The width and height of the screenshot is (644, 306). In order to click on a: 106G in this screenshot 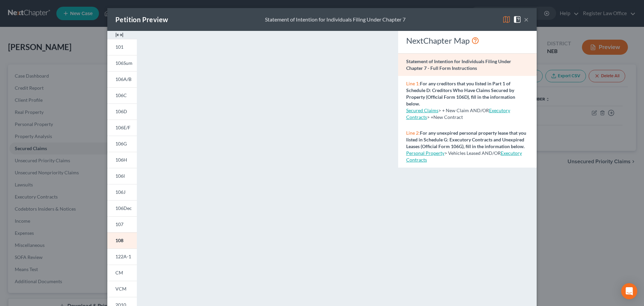, I will do `click(122, 144)`.